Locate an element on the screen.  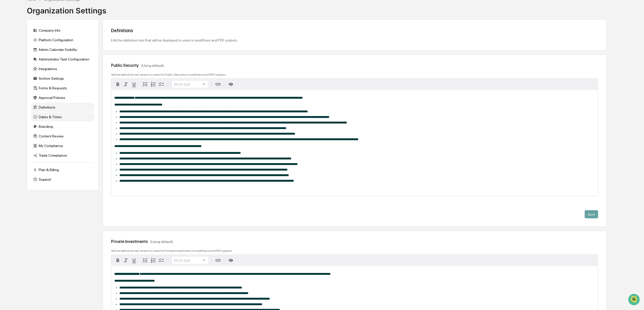
span: Pylon is located at coordinates (56, 88).